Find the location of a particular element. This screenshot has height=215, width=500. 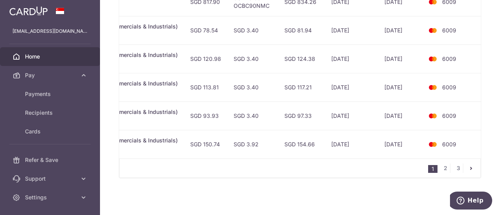

span: Pay is located at coordinates (51, 75).